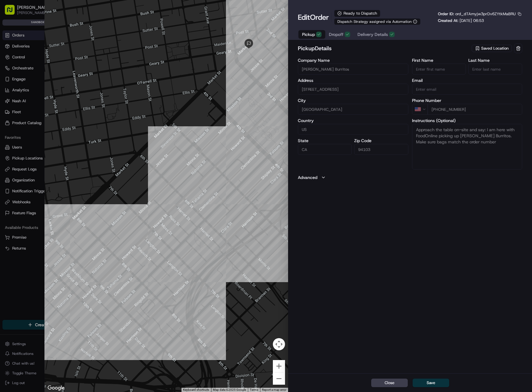 This screenshot has height=392, width=532. What do you see at coordinates (485, 14) in the screenshot?
I see `span: ord_dTAmyjw3prDv6ZYtkMaBRU` at bounding box center [485, 14].